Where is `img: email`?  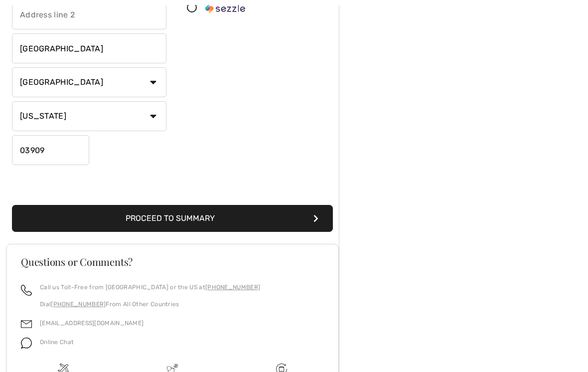
img: email is located at coordinates (26, 324).